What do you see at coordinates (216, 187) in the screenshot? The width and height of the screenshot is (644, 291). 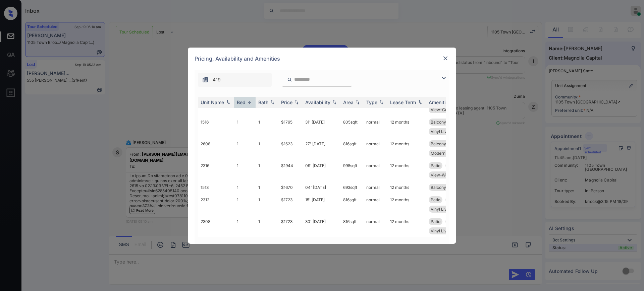 I see `td: 1513` at bounding box center [216, 187].